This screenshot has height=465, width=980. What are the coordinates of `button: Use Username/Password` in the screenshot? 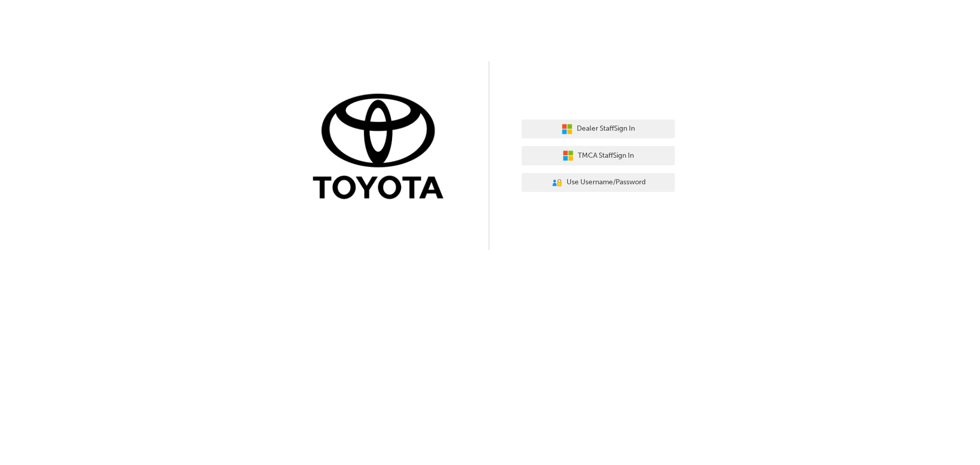 It's located at (598, 183).